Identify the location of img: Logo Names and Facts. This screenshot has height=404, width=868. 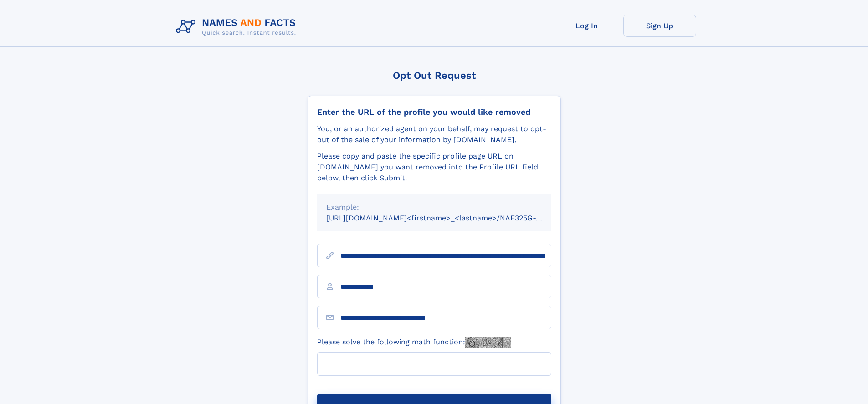
(238, 27).